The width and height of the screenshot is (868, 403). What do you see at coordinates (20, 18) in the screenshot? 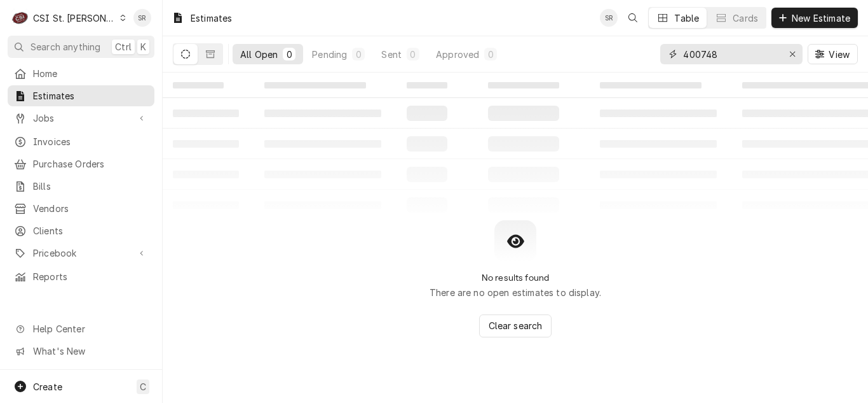
I see `div: CSI St. Louis's Avatar` at bounding box center [20, 18].